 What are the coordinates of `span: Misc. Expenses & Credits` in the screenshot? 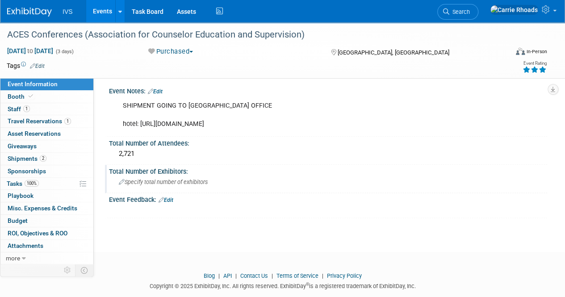 It's located at (42, 208).